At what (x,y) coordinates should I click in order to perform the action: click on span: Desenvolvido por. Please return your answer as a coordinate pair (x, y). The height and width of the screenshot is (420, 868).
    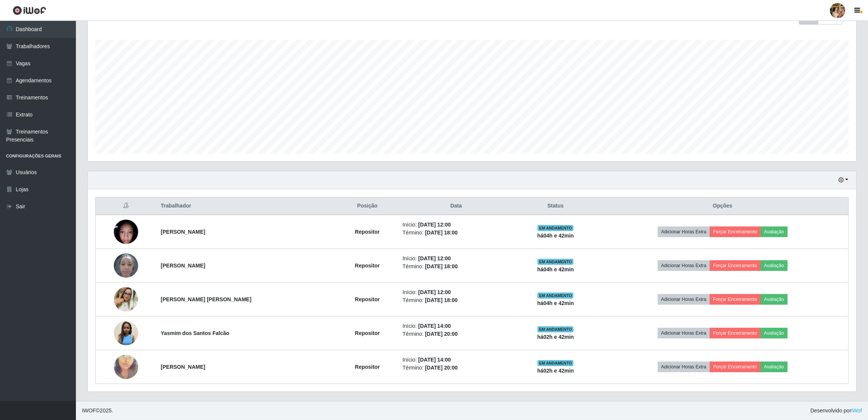
    Looking at the image, I should click on (836, 410).